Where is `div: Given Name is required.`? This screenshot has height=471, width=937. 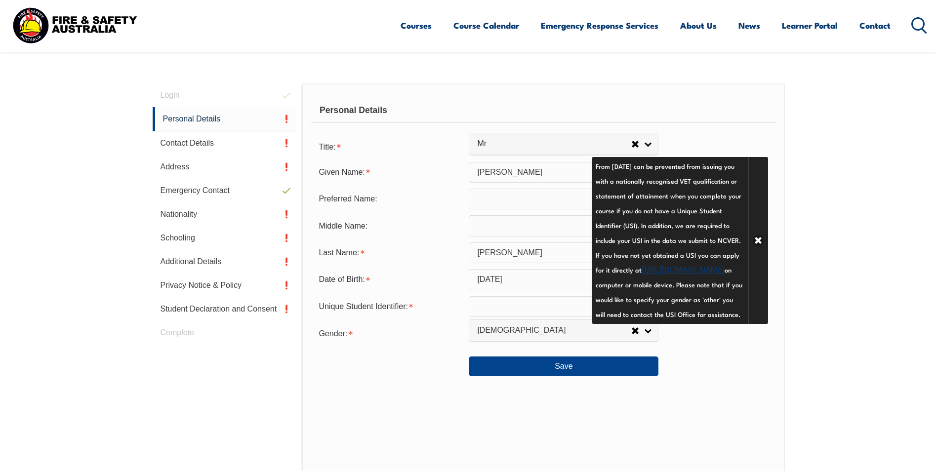 div: Given Name is required. is located at coordinates (390, 172).